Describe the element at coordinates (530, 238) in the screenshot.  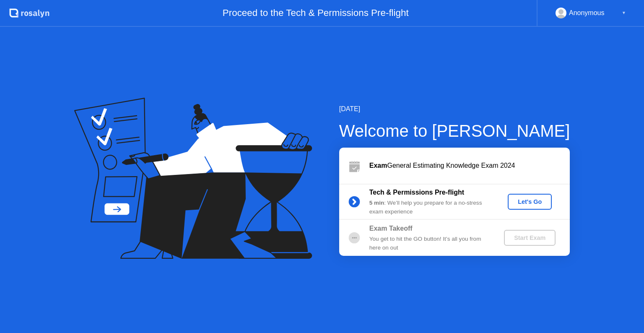
I see `div: Start Exam` at that location.